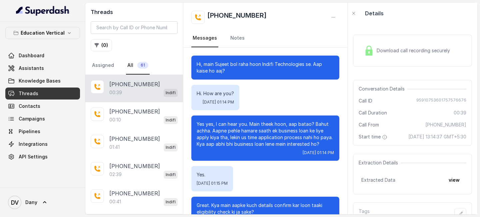  What do you see at coordinates (265, 209) in the screenshot?
I see `p: Great. Kya main aapke kuch details confirm kar loon taaki eligibility check ki ja sake?` at bounding box center [265, 209].